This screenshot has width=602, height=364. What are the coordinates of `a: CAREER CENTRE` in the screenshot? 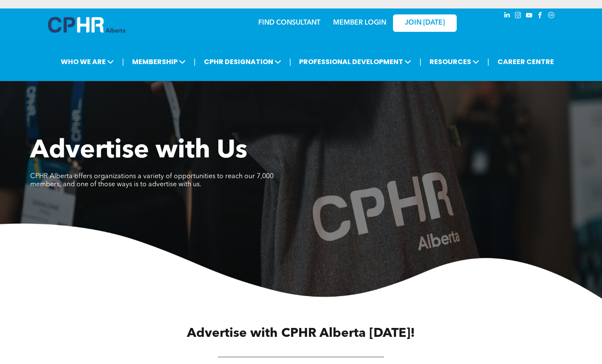 It's located at (526, 62).